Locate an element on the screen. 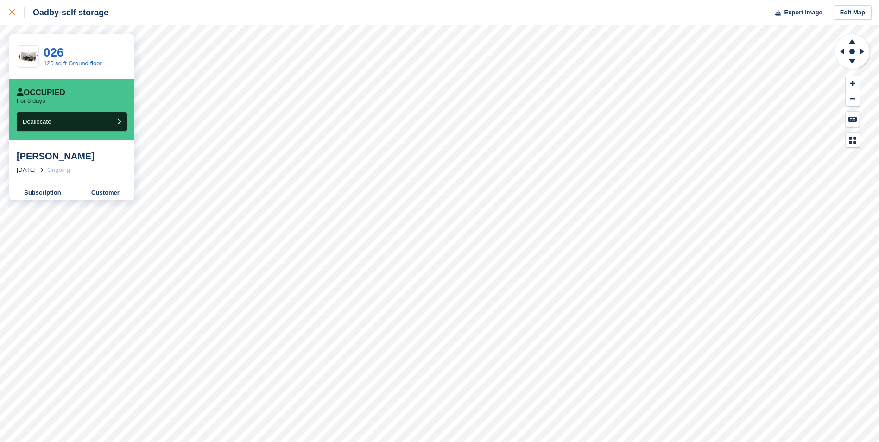 This screenshot has height=442, width=879. img: arrow-right-light-icn-cde0832a797a2874e46488d9cf13f60e5c3a73dbe684e267c42b8395dfbc2abf.svg is located at coordinates (41, 170).